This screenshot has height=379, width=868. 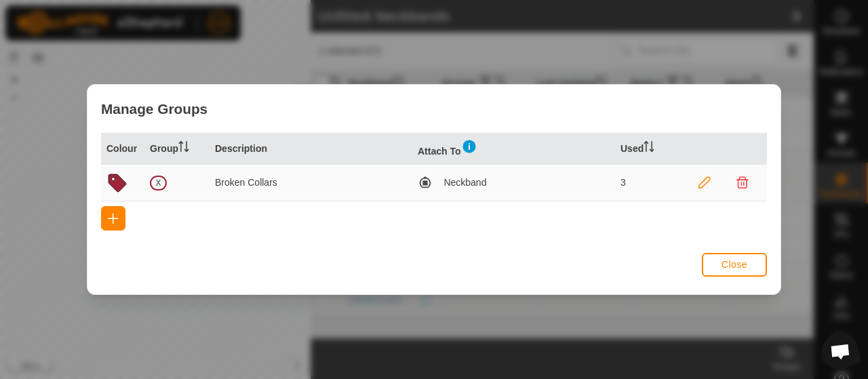 I want to click on span: Close, so click(x=734, y=264).